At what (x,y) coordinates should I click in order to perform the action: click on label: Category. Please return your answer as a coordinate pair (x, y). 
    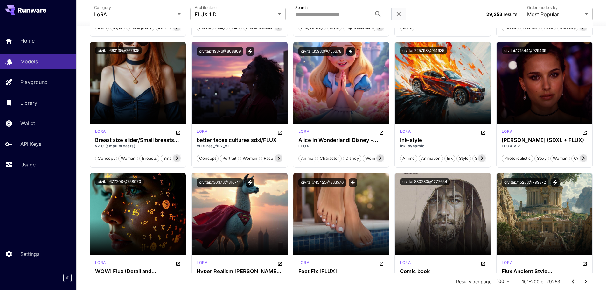
    Looking at the image, I should click on (102, 7).